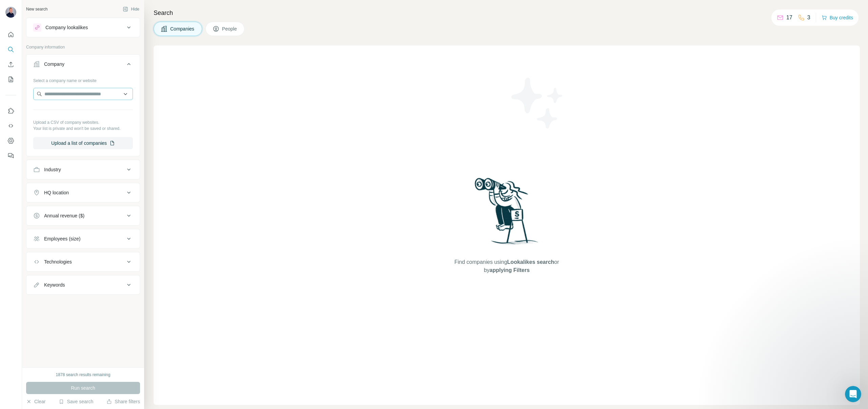 The image size is (868, 409). Describe the element at coordinates (11, 126) in the screenshot. I see `button: Use Surfe API` at that location.